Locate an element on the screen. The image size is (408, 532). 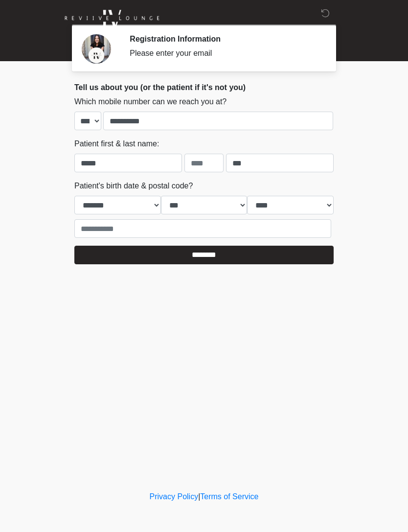
label: Patient first & last name: is located at coordinates (116, 144).